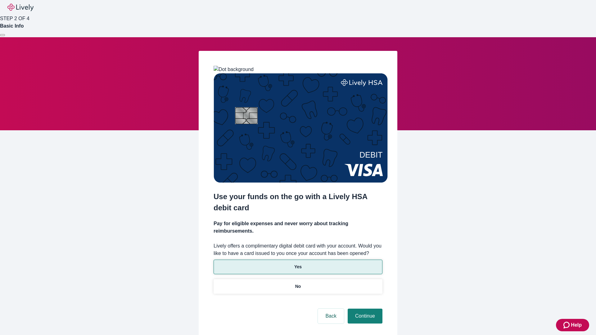 The width and height of the screenshot is (596, 335). Describe the element at coordinates (567, 325) in the screenshot. I see `svg: Zendesk support icon` at that location.